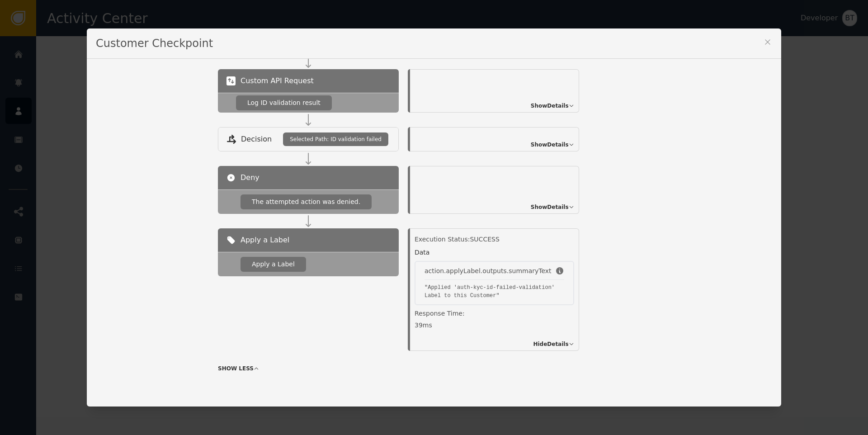  I want to click on span: Custom API Request, so click(277, 81).